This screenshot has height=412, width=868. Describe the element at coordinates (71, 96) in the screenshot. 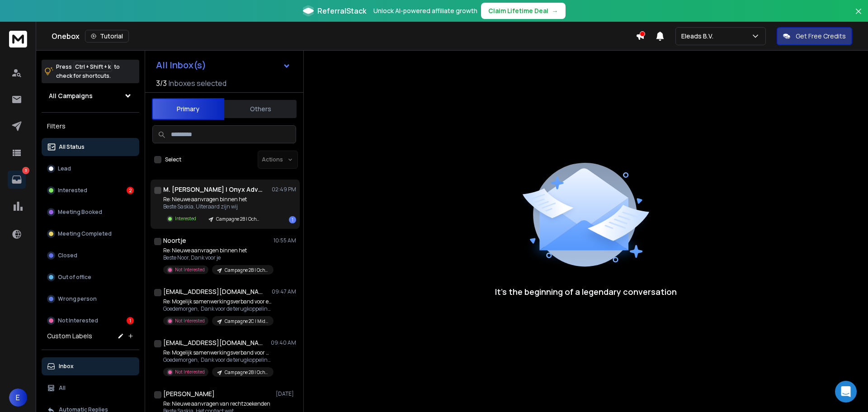

I see `h1: All Campaigns` at that location.